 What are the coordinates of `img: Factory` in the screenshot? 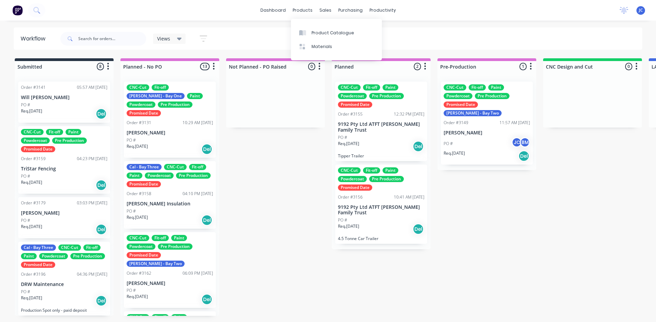 It's located at (17, 10).